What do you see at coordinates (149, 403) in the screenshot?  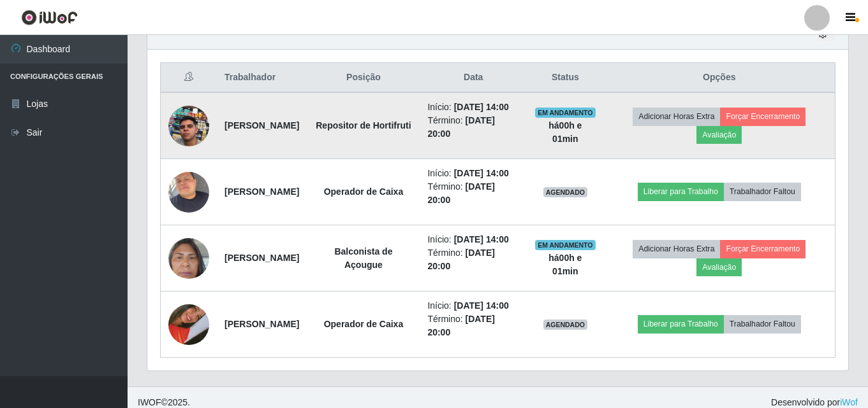 I see `span: IWOF` at bounding box center [149, 403].